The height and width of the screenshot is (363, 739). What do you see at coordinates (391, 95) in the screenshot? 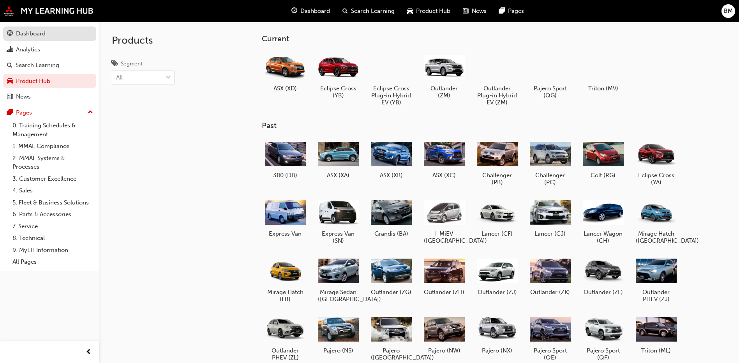
I see `h5: Eclipse Cross Plug-in Hybrid EV (YB)` at bounding box center [391, 95].